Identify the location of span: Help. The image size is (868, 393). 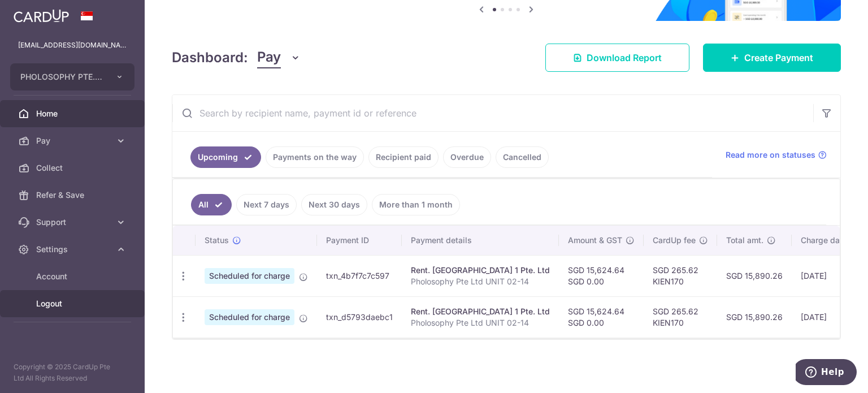
(37, 13).